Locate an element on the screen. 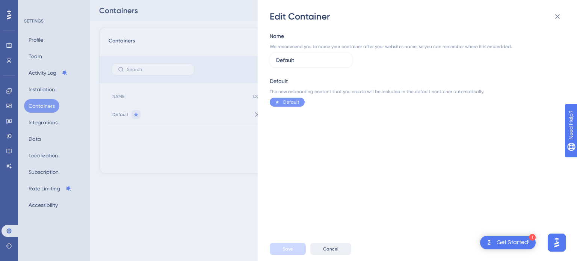 The image size is (577, 261). button: Save is located at coordinates (288, 249).